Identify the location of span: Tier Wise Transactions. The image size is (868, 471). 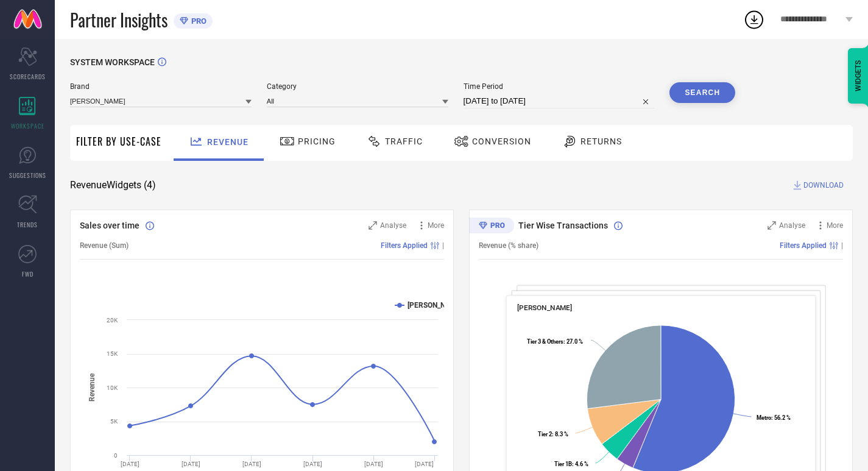
(563, 225).